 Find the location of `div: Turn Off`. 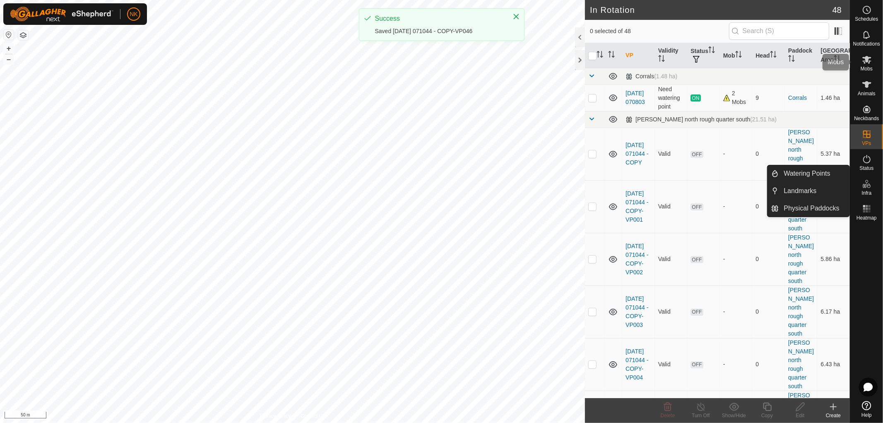

div: Turn Off is located at coordinates (701, 415).